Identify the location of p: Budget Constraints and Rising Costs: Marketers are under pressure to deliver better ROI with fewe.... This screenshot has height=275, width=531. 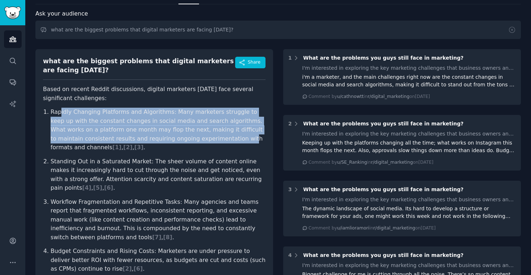
(158, 260).